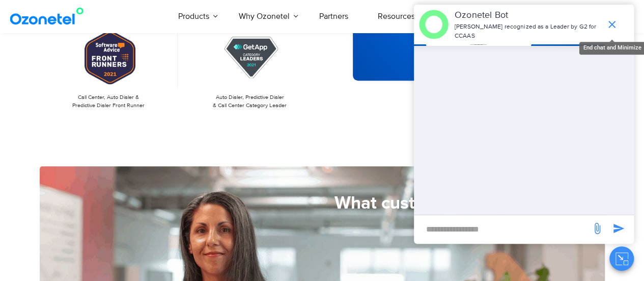  What do you see at coordinates (109, 101) in the screenshot?
I see `p: Call Center, Auto Dialer & Predictive Dialer Front Runner` at bounding box center [109, 101].